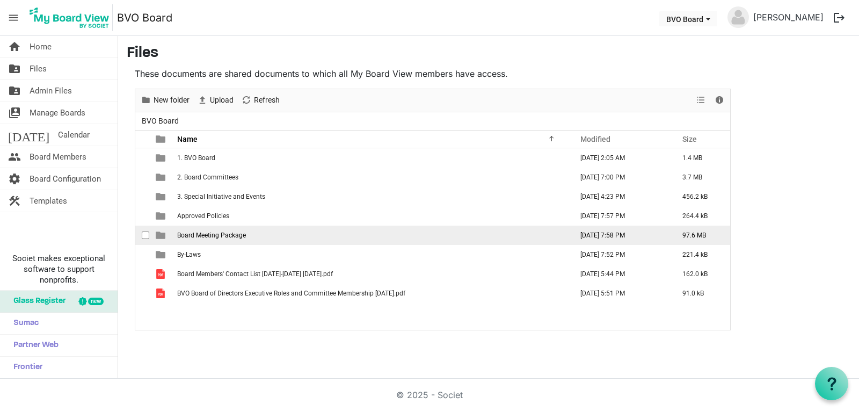 This screenshot has width=859, height=411. What do you see at coordinates (701, 255) in the screenshot?
I see `td: 221.4 kB is template cell column header Size` at bounding box center [701, 255].